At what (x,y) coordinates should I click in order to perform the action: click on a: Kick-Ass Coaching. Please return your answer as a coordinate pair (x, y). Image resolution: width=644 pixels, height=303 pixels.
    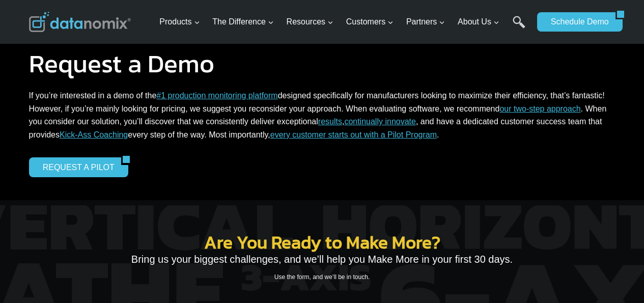
    Looking at the image, I should click on (94, 135).